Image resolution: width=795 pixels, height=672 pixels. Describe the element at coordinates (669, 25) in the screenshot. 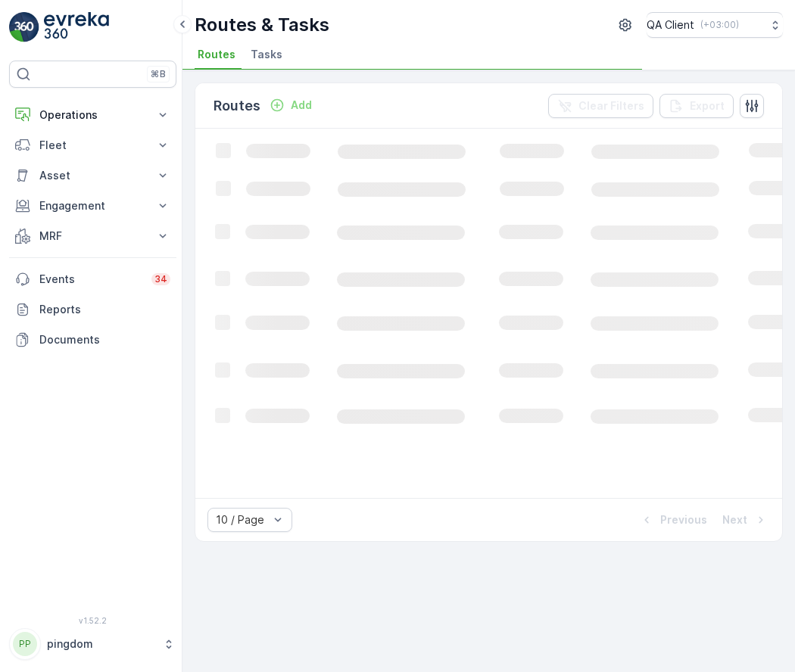

I see `p: QA Client` at that location.